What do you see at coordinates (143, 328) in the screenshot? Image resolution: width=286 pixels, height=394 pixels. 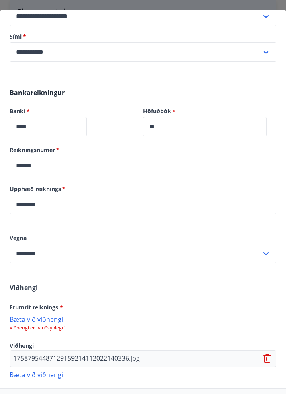 I see `p: Viðhengi er nauðsynlegt!` at bounding box center [143, 328].